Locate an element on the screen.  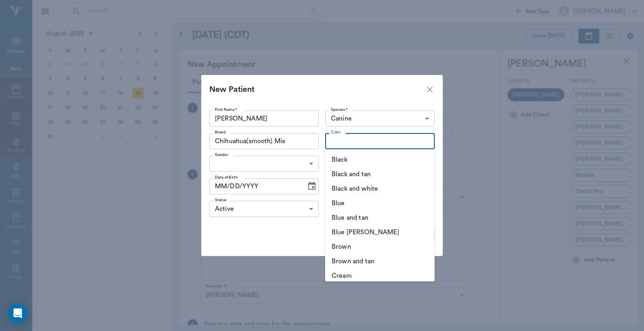
li: Cream is located at coordinates (380, 276).